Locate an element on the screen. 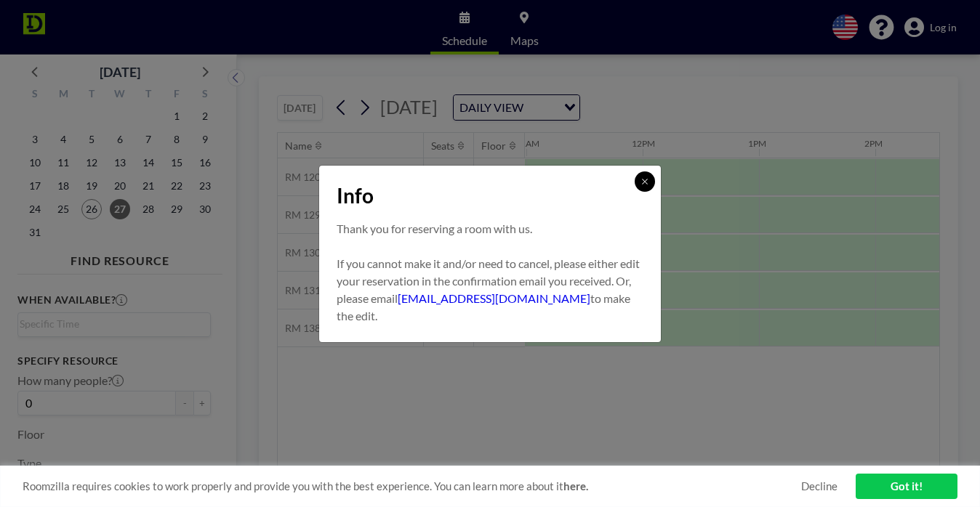  a: Decline is located at coordinates (819, 486).